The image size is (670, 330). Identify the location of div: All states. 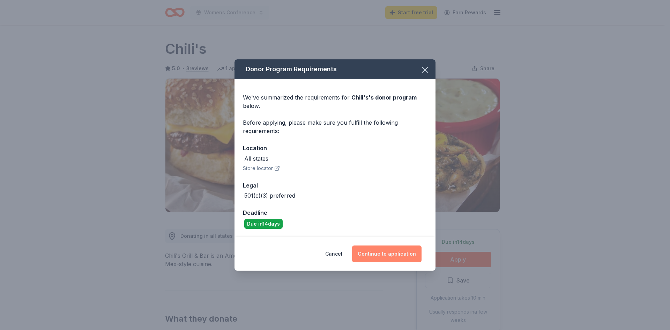
(256, 158).